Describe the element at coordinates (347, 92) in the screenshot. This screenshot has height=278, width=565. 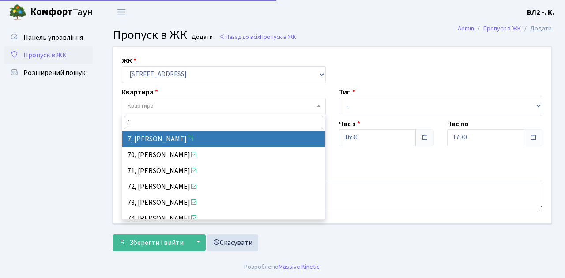
I see `label: Тип` at that location.